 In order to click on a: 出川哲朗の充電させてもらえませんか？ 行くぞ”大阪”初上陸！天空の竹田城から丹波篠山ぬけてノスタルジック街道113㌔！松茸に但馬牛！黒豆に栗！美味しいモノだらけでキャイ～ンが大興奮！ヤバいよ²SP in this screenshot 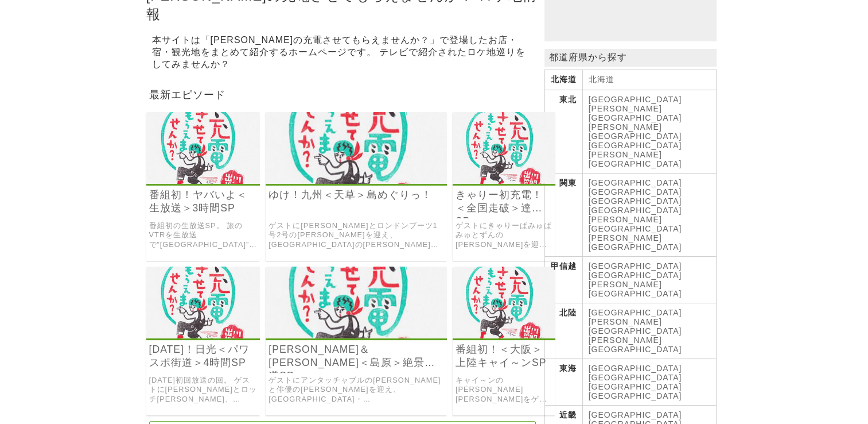, I will do `click(503, 334)`.